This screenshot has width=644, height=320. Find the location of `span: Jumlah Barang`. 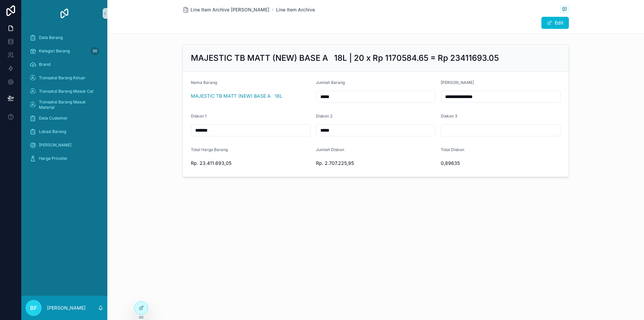

span: Jumlah Barang is located at coordinates (331, 82).